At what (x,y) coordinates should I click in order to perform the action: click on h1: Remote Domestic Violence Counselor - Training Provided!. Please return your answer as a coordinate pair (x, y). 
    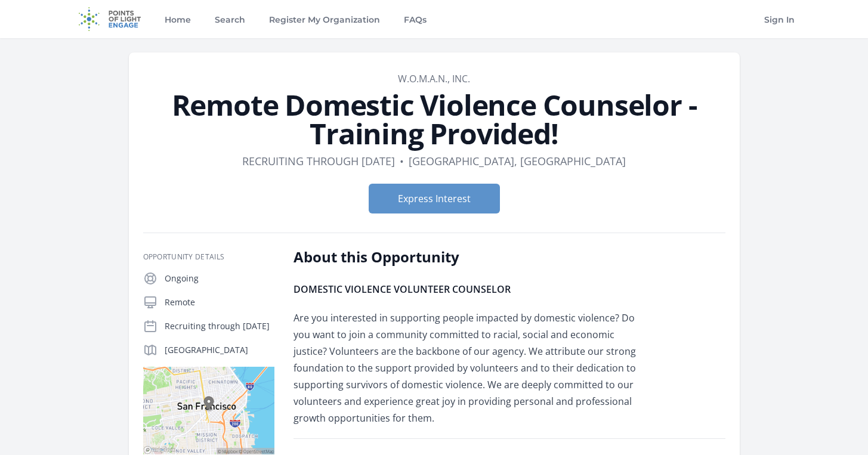
    Looking at the image, I should click on (434, 119).